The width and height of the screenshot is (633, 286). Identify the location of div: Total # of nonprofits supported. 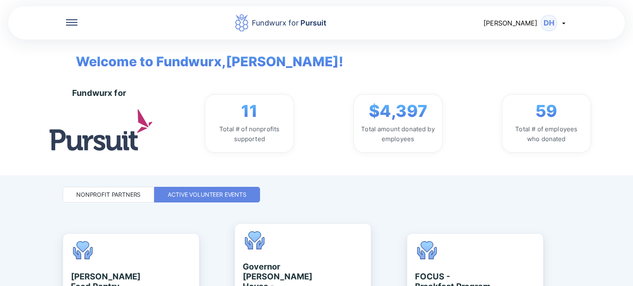
(249, 134).